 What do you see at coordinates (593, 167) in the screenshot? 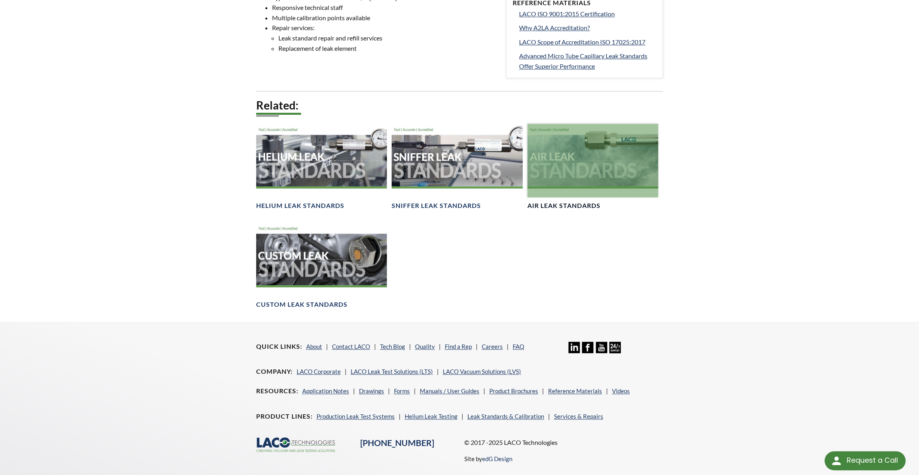
I see `a: Air Leak Standards headerAir Leak Standards` at bounding box center [593, 167].